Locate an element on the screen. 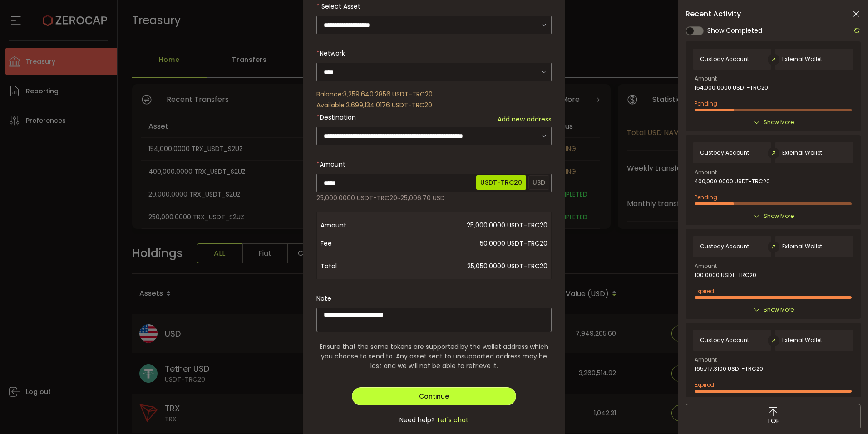 This screenshot has height=434, width=868. span: Balance: is located at coordinates (330, 94).